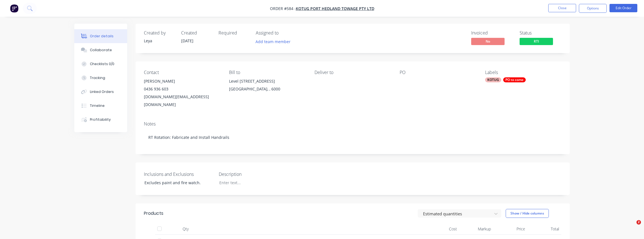 The image size is (644, 239). I want to click on div: Tracking, so click(98, 78).